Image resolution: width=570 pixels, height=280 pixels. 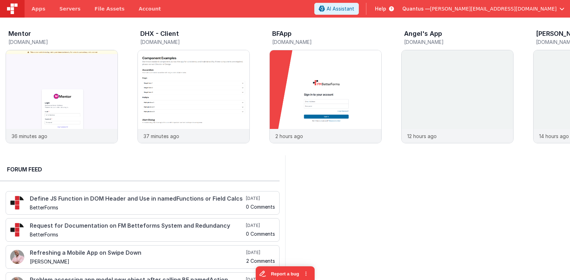 I want to click on span: AI Assistant, so click(x=340, y=9).